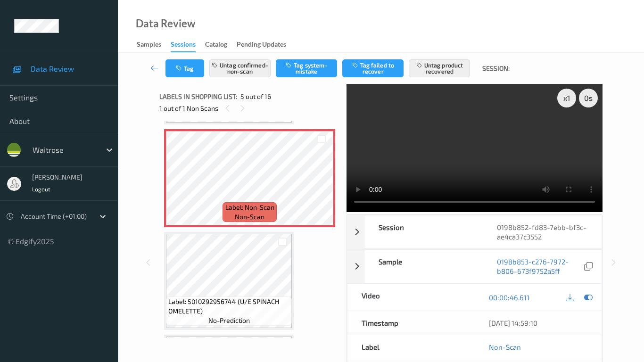 This screenshot has height=362, width=644. What do you see at coordinates (589, 98) in the screenshot?
I see `div: 0 s` at bounding box center [589, 98].